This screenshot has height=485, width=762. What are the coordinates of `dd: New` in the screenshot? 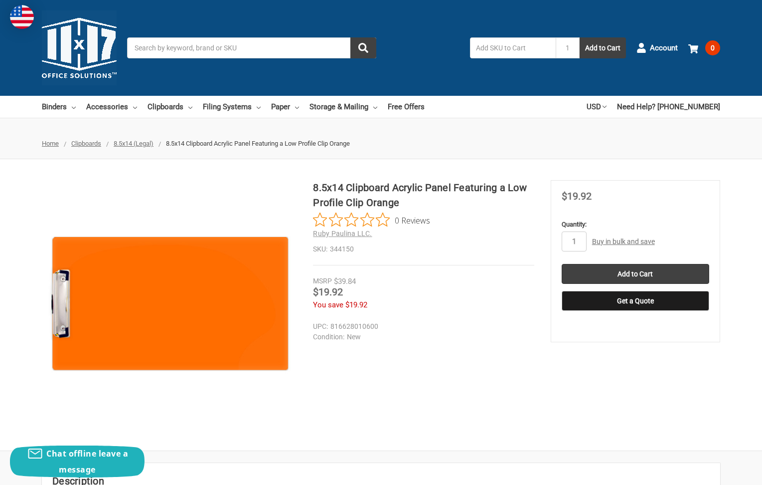 It's located at (421, 336).